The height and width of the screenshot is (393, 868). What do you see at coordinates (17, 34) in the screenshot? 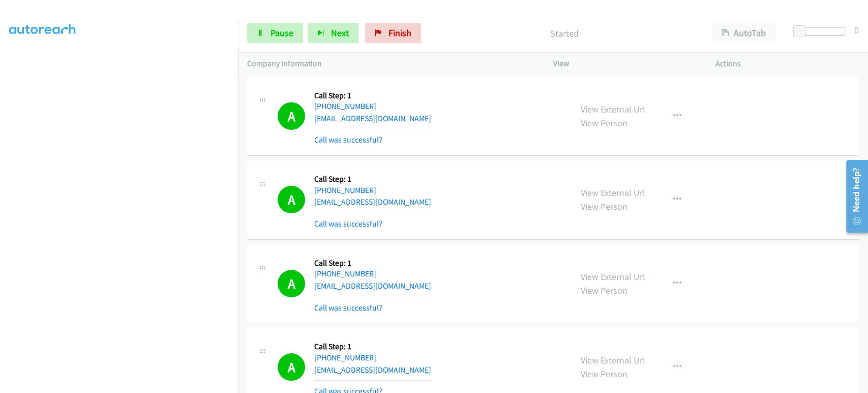
I see `div: Need help?` at bounding box center [17, 34].